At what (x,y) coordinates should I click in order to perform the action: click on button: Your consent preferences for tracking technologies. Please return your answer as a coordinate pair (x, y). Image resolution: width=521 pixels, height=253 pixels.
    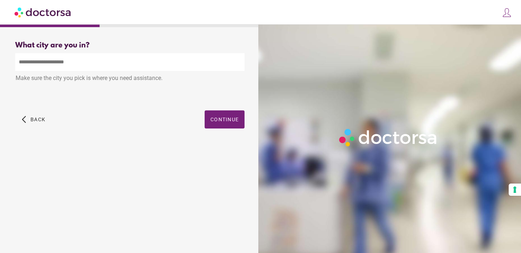
    Looking at the image, I should click on (515, 190).